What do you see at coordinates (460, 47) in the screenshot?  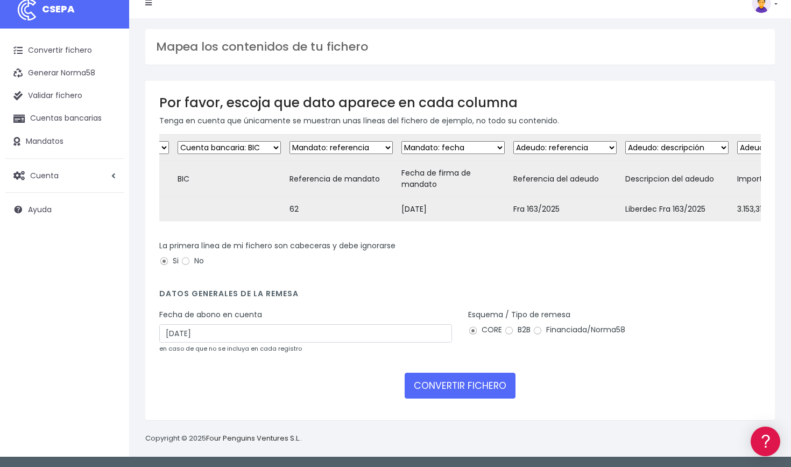 I see `h3: Mapea los contenidos de tu fichero` at bounding box center [460, 47].